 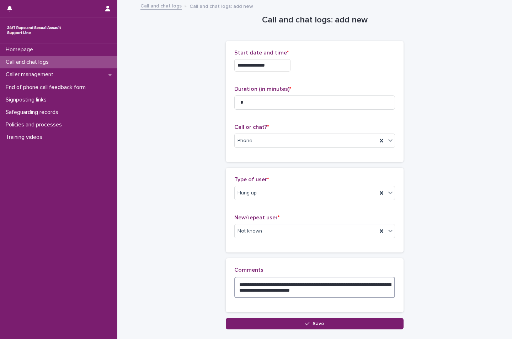 What do you see at coordinates (33, 112) in the screenshot?
I see `p: Safeguarding records` at bounding box center [33, 112].